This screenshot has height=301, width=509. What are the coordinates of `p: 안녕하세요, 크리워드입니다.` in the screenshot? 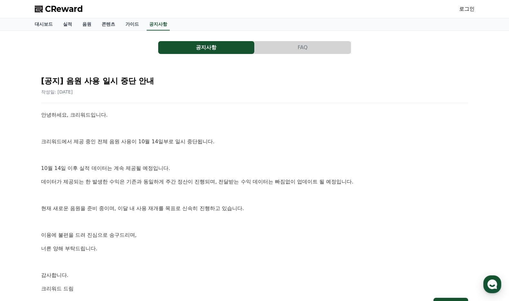 It's located at (254, 115).